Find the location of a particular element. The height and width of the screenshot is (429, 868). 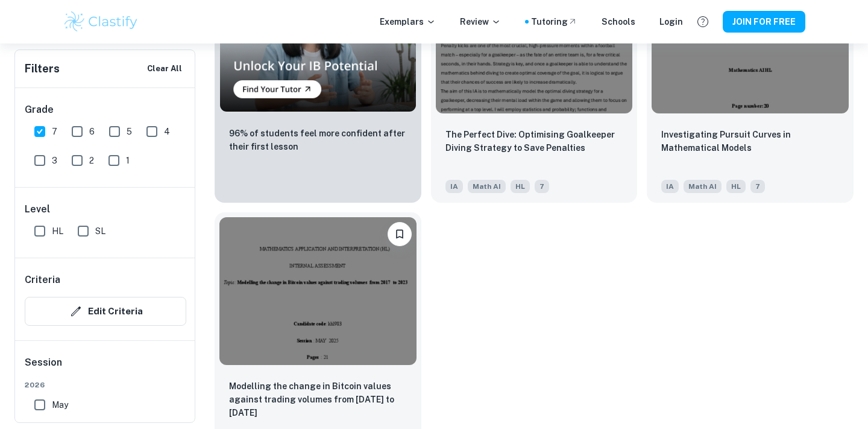

p: 96% of students feel more confident after their first lesson is located at coordinates (318, 140).